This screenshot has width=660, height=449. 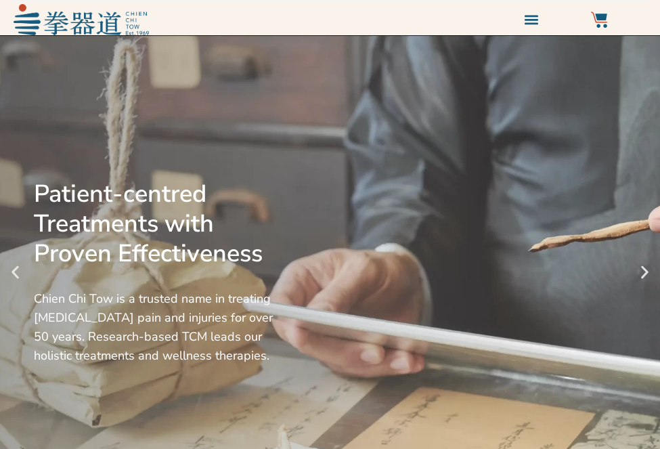 What do you see at coordinates (15, 271) in the screenshot?
I see `div: Previous slide` at bounding box center [15, 271].